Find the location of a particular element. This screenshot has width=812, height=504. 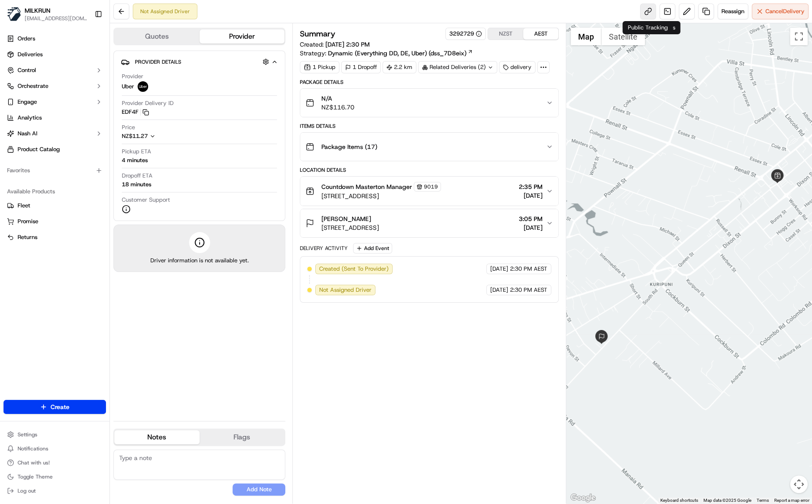

button: Control is located at coordinates (55, 70).